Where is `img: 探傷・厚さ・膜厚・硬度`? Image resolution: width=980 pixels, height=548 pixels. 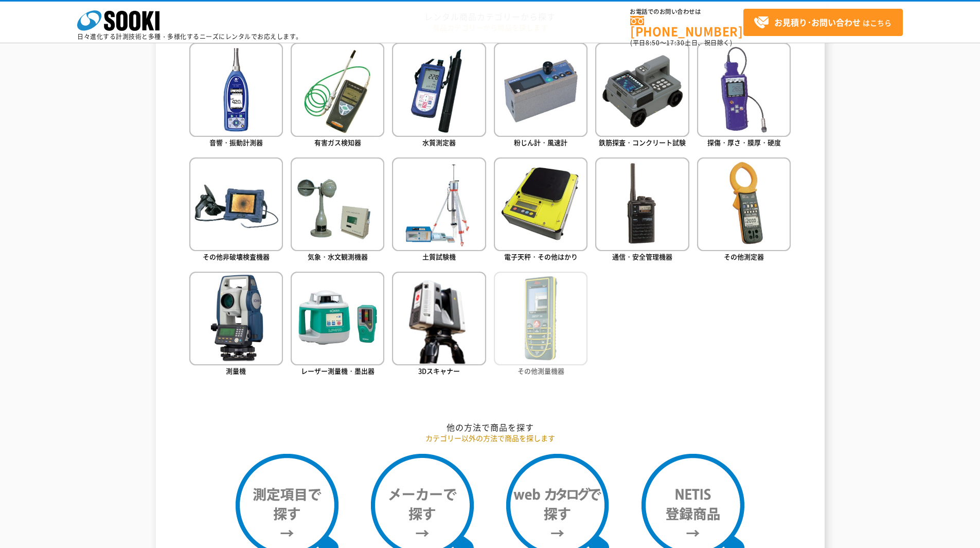
img: 探傷・厚さ・膜厚・硬度 is located at coordinates (744, 90).